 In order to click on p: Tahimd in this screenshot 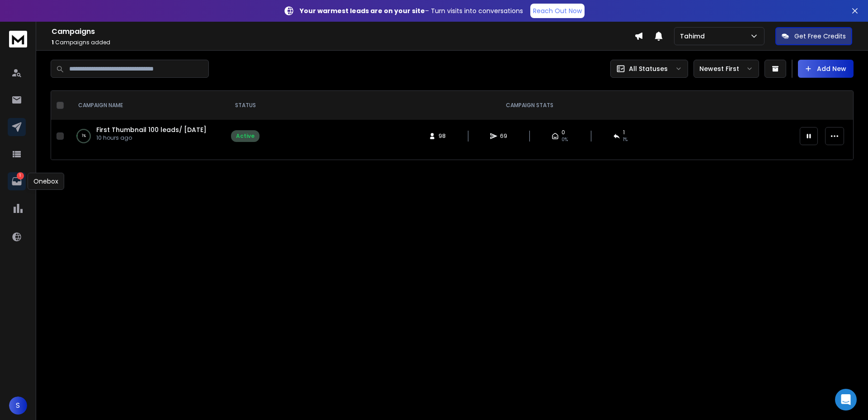, I will do `click(694, 36)`.